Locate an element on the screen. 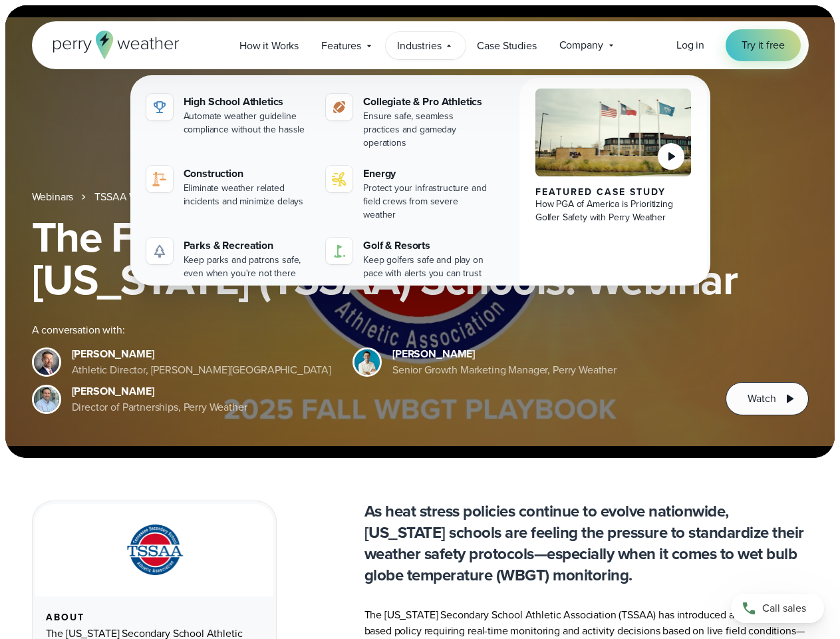 The image size is (840, 639). img: parks-icon-grey.svg is located at coordinates (160, 251).